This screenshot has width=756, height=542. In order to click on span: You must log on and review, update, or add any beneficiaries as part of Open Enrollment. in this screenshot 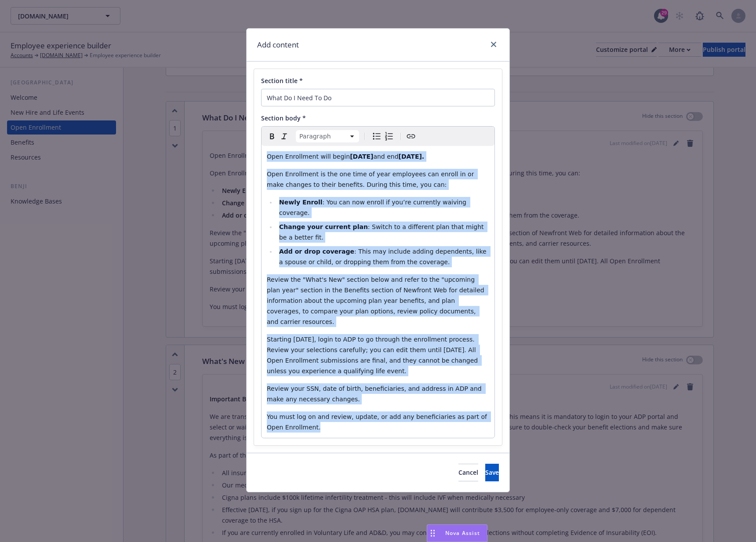, I will do `click(378, 422)`.